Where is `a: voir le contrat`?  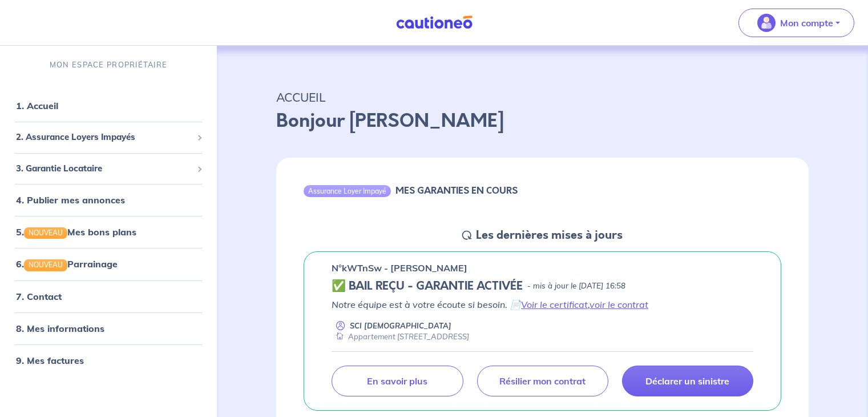
a: voir le contrat is located at coordinates (619, 305).